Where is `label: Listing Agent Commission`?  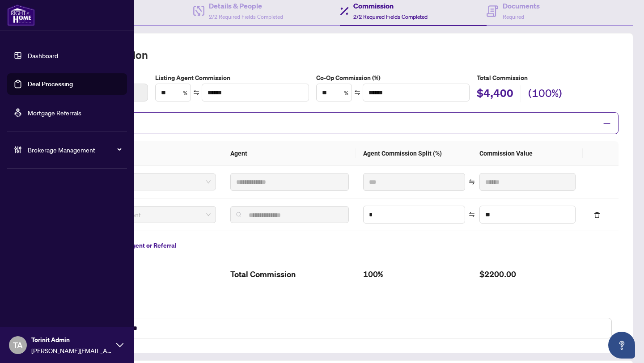 label: Listing Agent Commission is located at coordinates (231, 78).